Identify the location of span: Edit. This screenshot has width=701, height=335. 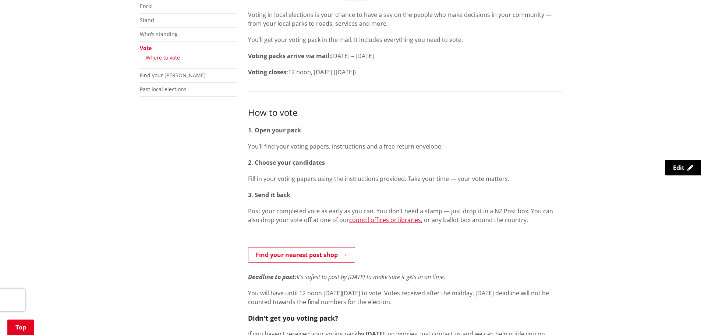
(679, 168).